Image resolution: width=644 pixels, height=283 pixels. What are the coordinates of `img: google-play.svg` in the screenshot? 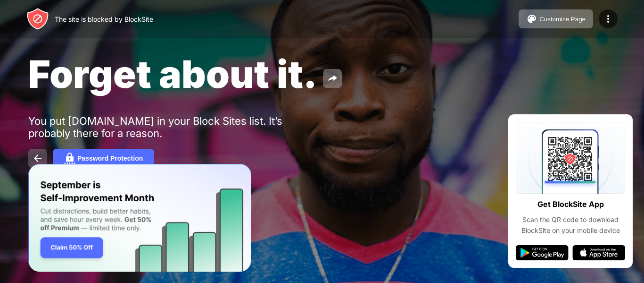 It's located at (543, 252).